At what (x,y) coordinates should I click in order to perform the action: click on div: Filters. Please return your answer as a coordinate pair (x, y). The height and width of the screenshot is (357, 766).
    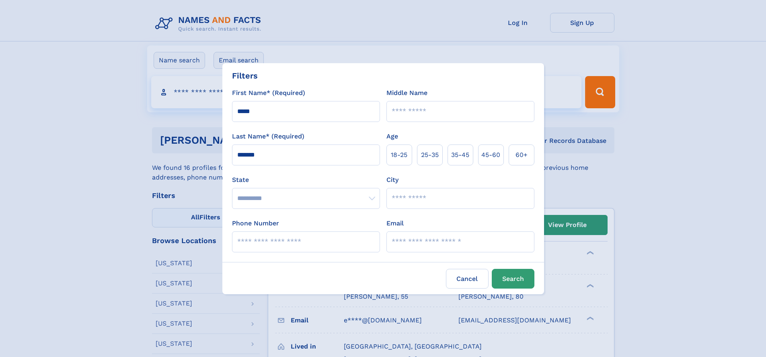
    Looking at the image, I should click on (245, 76).